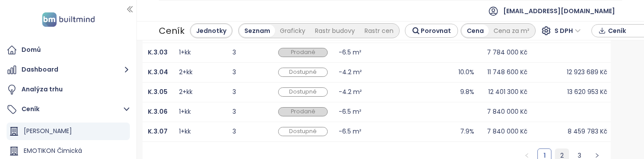 Image resolution: width=644 pixels, height=159 pixels. What do you see at coordinates (211, 31) in the screenshot?
I see `div: Jednotky` at bounding box center [211, 31].